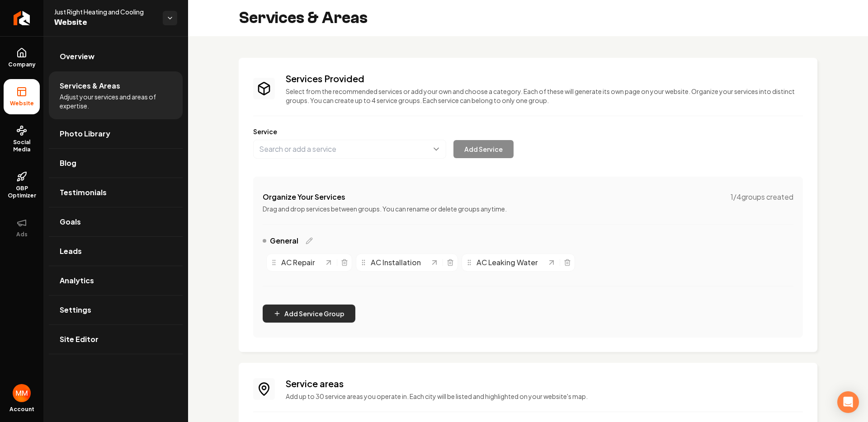  I want to click on a: Overview, so click(116, 56).